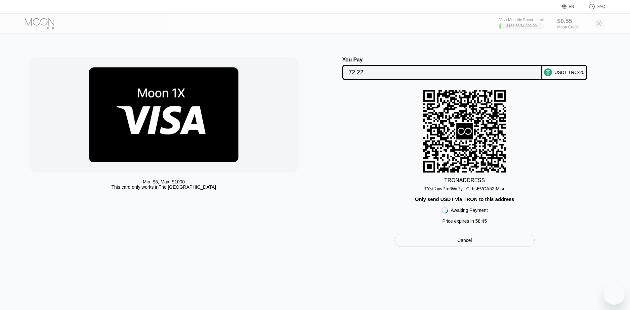 This screenshot has height=310, width=630. What do you see at coordinates (521, 20) in the screenshot?
I see `div: Visa Monthly Spend Limit` at bounding box center [521, 20].